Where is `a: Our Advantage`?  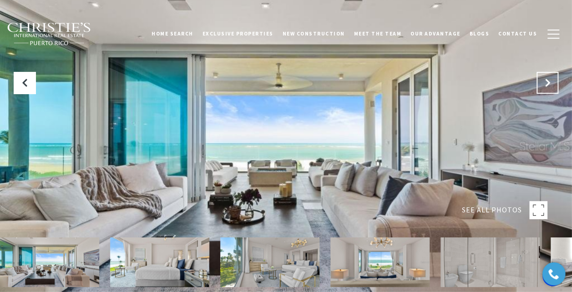
a: Our Advantage is located at coordinates (435, 34).